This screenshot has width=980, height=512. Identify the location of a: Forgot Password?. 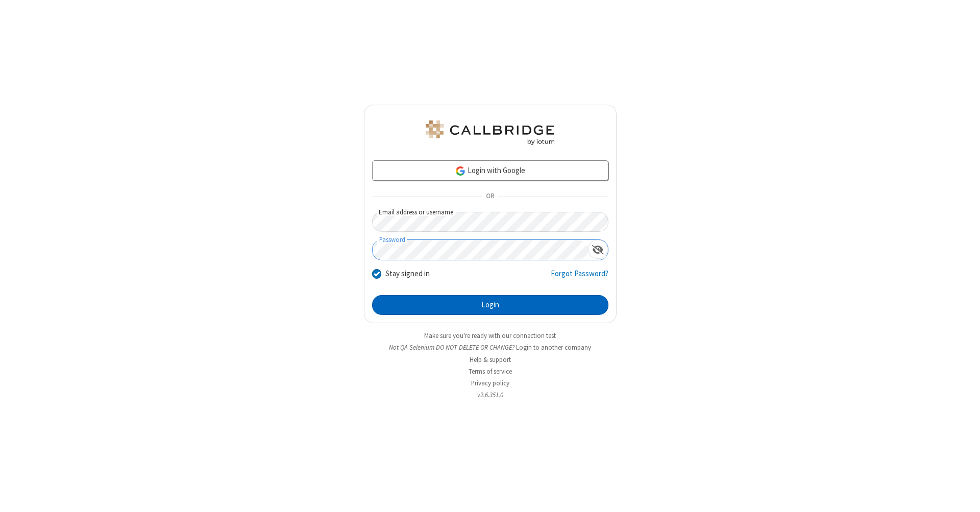
(579, 278).